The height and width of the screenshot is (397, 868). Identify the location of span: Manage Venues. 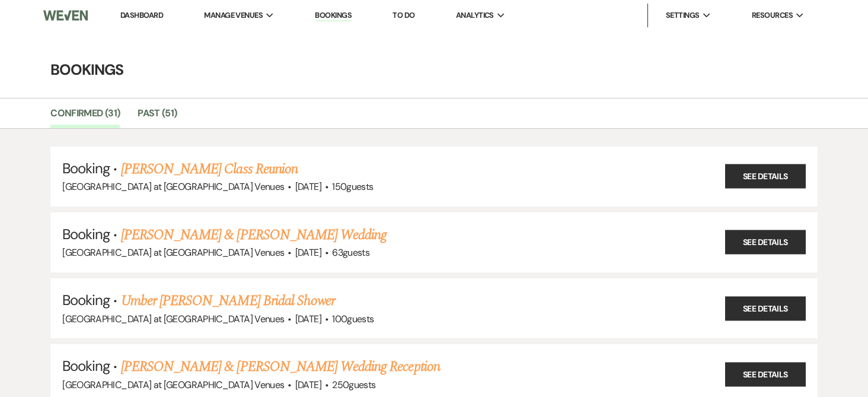
(233, 15).